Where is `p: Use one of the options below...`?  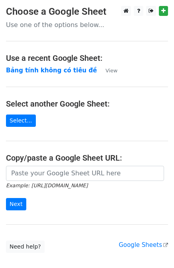 p: Use one of the options below... is located at coordinates (87, 25).